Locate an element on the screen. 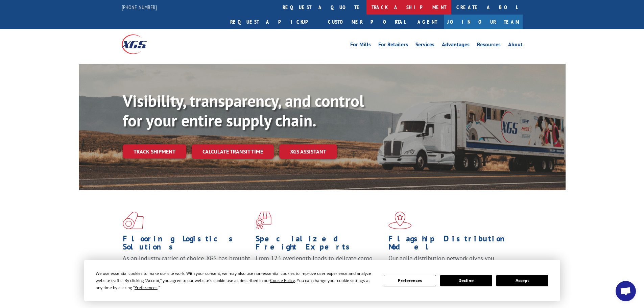 Image resolution: width=644 pixels, height=308 pixels. button: Accept is located at coordinates (522, 281).